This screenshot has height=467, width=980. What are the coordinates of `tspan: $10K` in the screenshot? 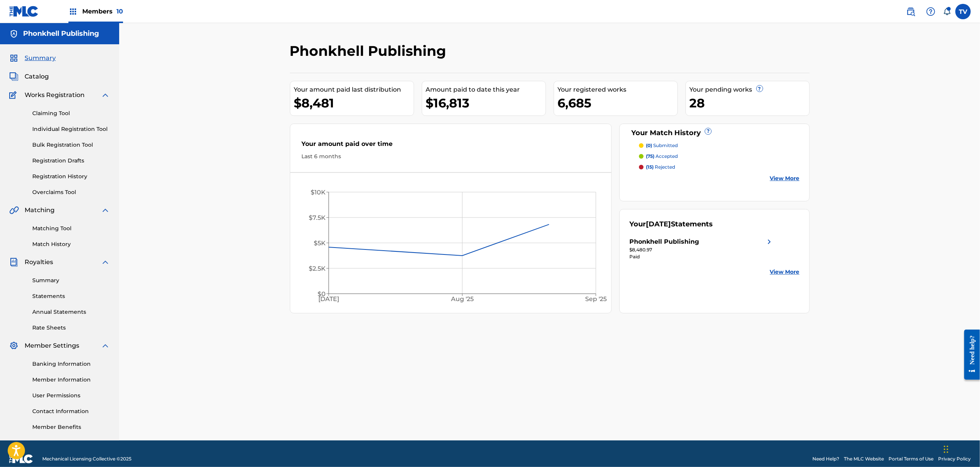 It's located at (318, 192).